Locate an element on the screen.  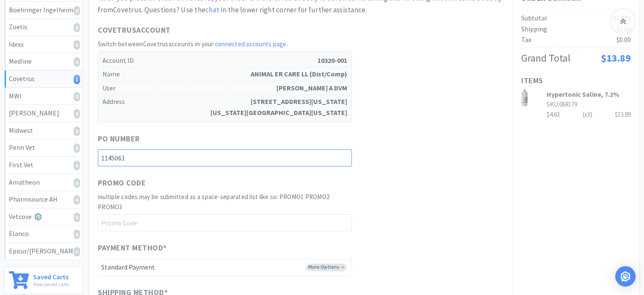
a: Vetcove0 is located at coordinates (43, 217).